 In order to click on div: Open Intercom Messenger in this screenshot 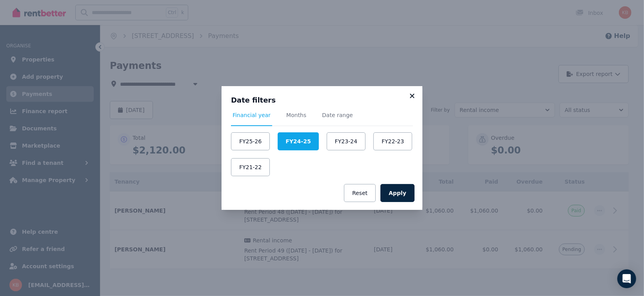, I will do `click(627, 279)`.